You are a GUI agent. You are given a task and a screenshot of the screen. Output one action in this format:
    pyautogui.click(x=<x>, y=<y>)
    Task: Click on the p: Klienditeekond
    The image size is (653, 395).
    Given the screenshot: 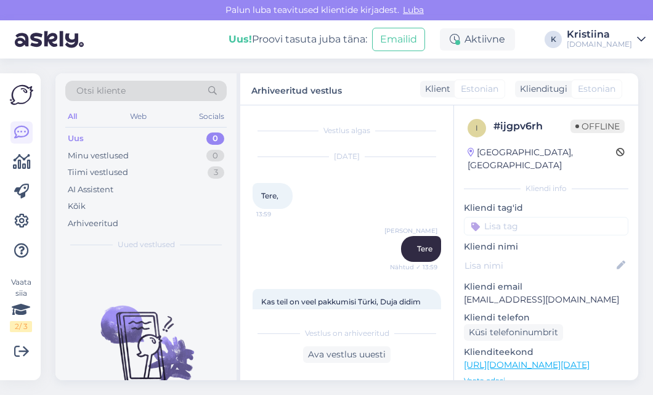 What is the action you would take?
    pyautogui.click(x=546, y=352)
    